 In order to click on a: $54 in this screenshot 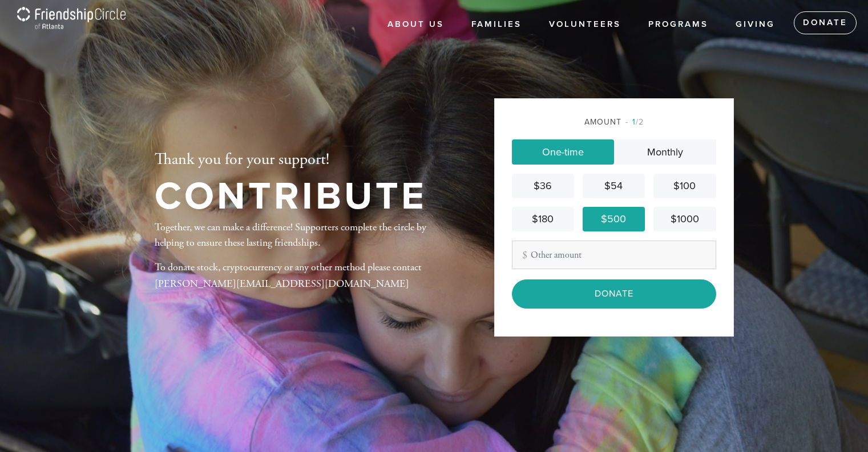, I will do `click(614, 185)`.